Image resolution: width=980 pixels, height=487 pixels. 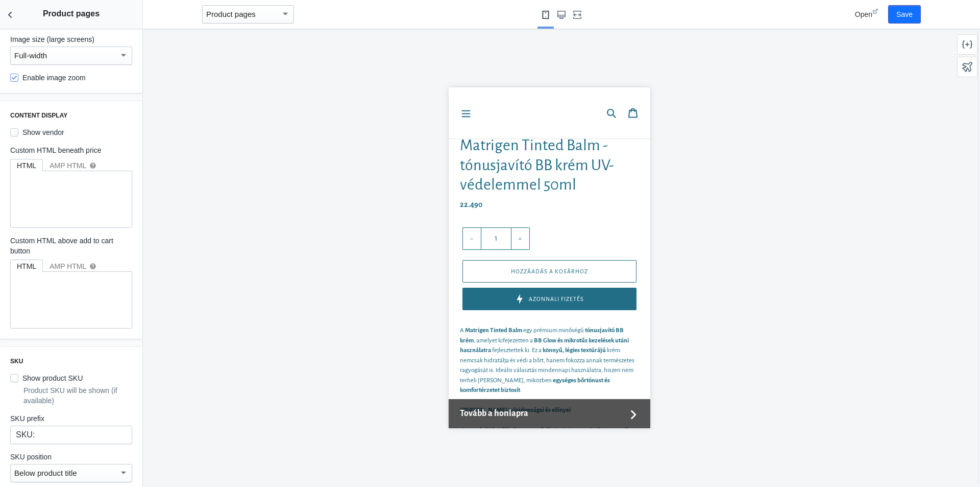 What do you see at coordinates (71, 150) in the screenshot?
I see `label: Custom HTML beneath price` at bounding box center [71, 150].